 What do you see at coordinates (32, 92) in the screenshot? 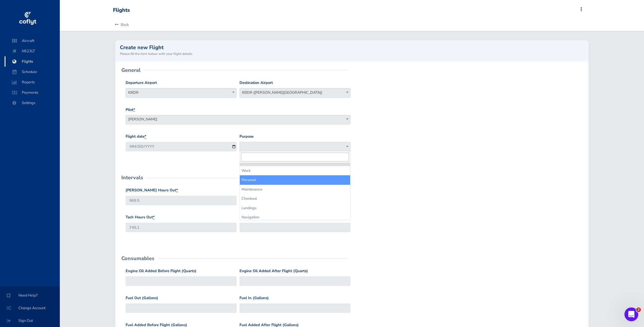
I see `span: Payments` at bounding box center [32, 92].